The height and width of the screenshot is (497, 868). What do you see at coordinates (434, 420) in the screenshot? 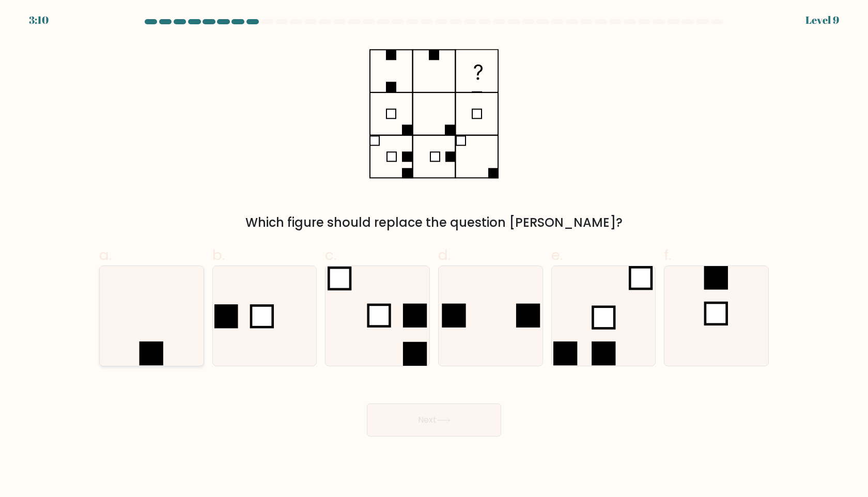
I see `button: Next` at bounding box center [434, 420].